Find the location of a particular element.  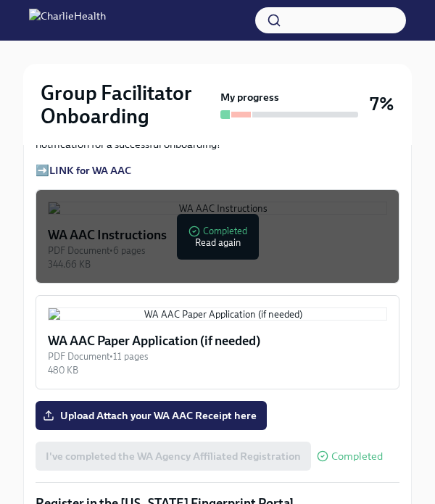

img: WA AAC Instructions is located at coordinates (218, 208).